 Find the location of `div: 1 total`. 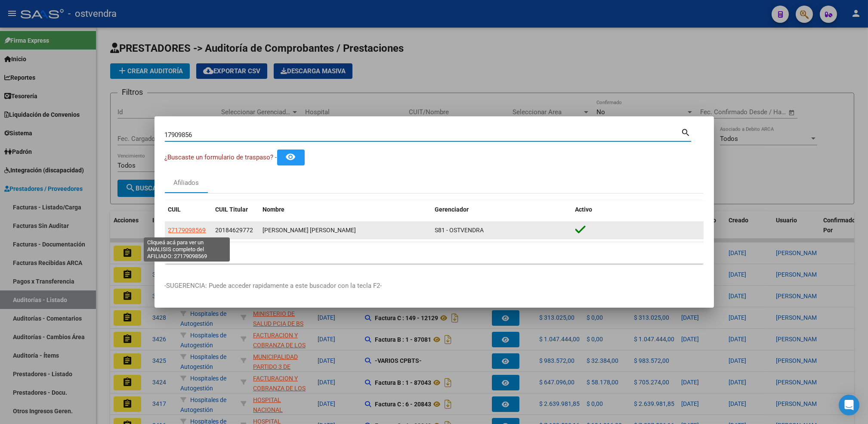

div: 1 total is located at coordinates (434, 252).